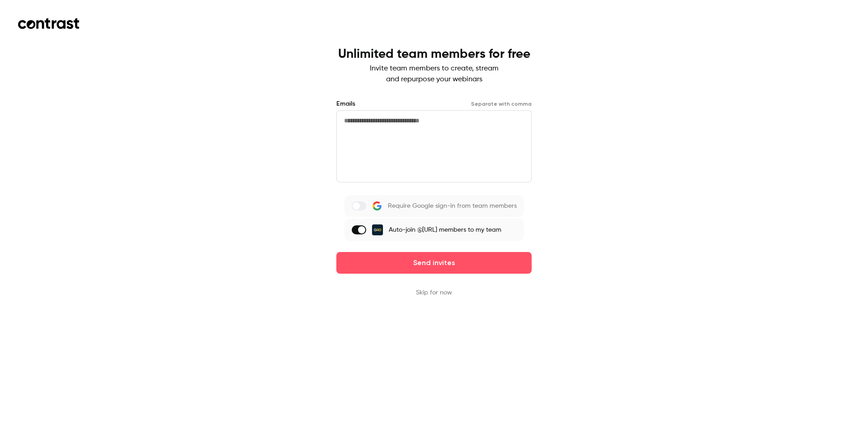 The width and height of the screenshot is (868, 448). Describe the element at coordinates (502, 104) in the screenshot. I see `p: Separate with comma` at that location.